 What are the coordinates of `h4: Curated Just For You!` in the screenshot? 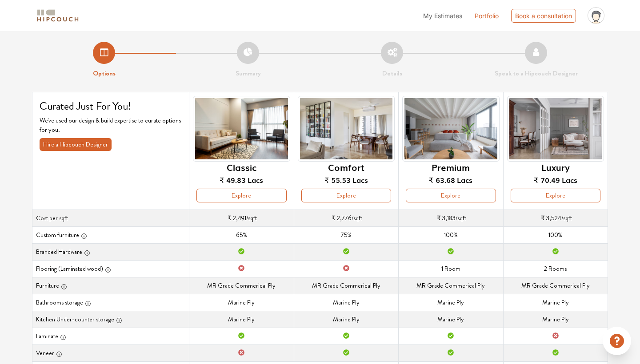 It's located at (110, 106).